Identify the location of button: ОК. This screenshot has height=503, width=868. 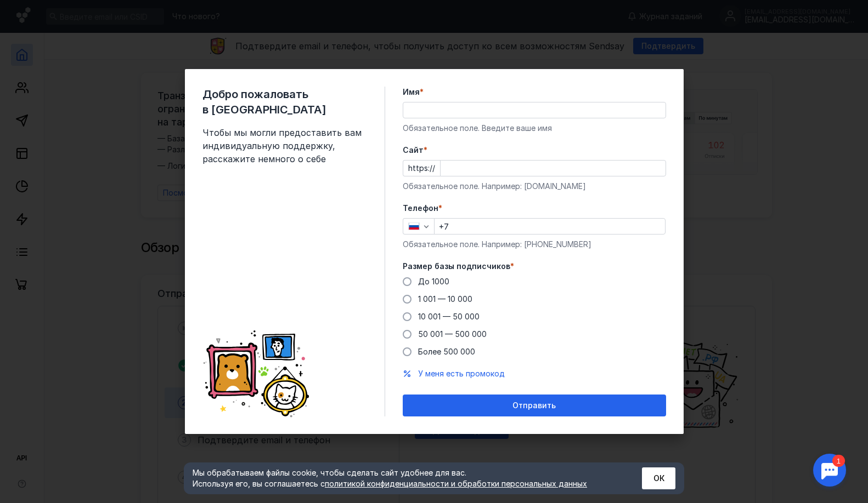
(659, 479).